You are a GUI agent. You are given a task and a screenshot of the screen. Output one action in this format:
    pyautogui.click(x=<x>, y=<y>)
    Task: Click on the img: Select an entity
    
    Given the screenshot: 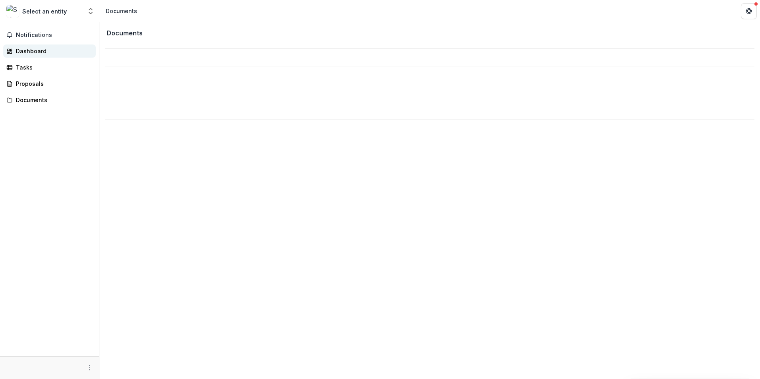 What is the action you would take?
    pyautogui.click(x=13, y=11)
    